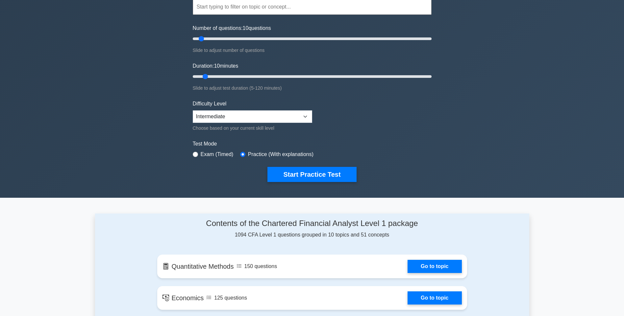 Image resolution: width=624 pixels, height=316 pixels. What do you see at coordinates (215, 66) in the screenshot?
I see `label: Duration: minutes` at bounding box center [215, 66].